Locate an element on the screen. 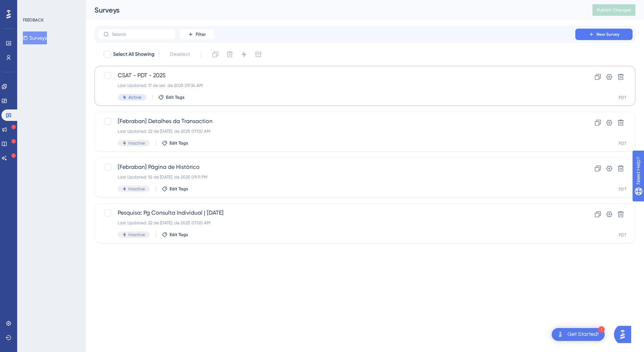 This screenshot has height=352, width=644. div: Open Get Started! checklist, remaining modules: 1 is located at coordinates (578, 334).